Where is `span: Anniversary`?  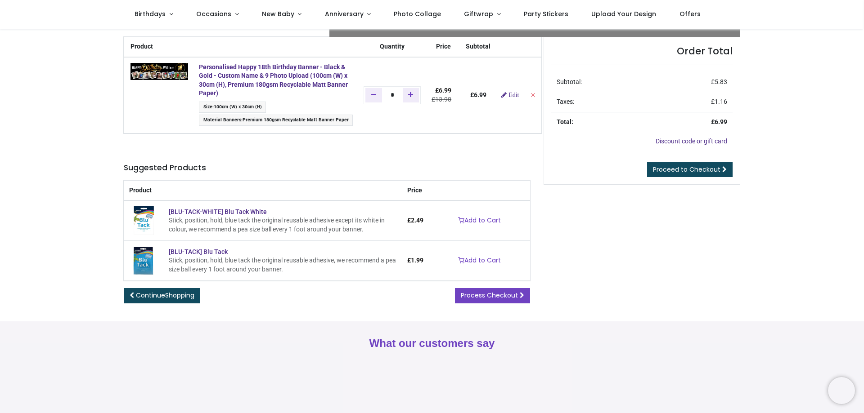
span: Anniversary is located at coordinates (344, 14).